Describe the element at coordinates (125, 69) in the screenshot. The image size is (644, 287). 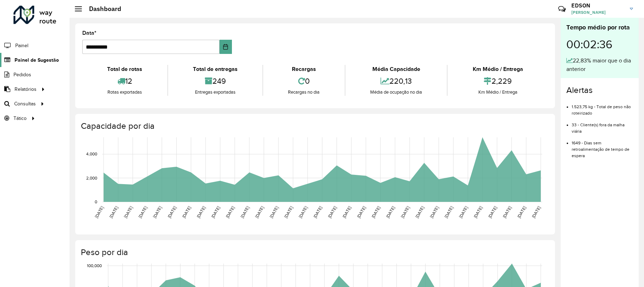
I see `div: Total de rotas` at that location.